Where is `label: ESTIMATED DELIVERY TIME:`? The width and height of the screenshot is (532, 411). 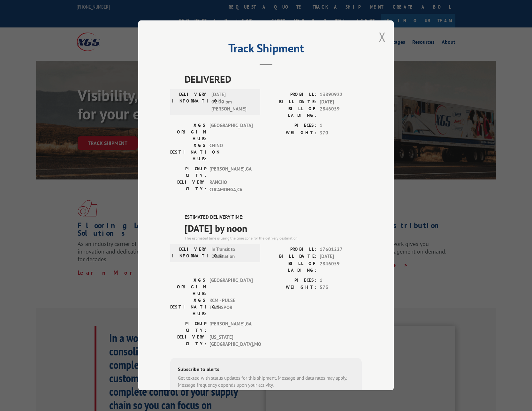
label: ESTIMATED DELIVERY TIME: is located at coordinates (273, 217).